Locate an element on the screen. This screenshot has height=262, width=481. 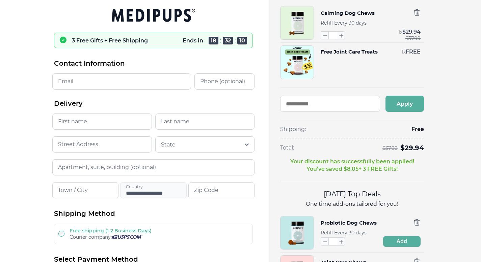
p: Your discount has successfully been applied! You’ve saved $ 8.05 + 3 FREE Gifts! is located at coordinates (352, 166).